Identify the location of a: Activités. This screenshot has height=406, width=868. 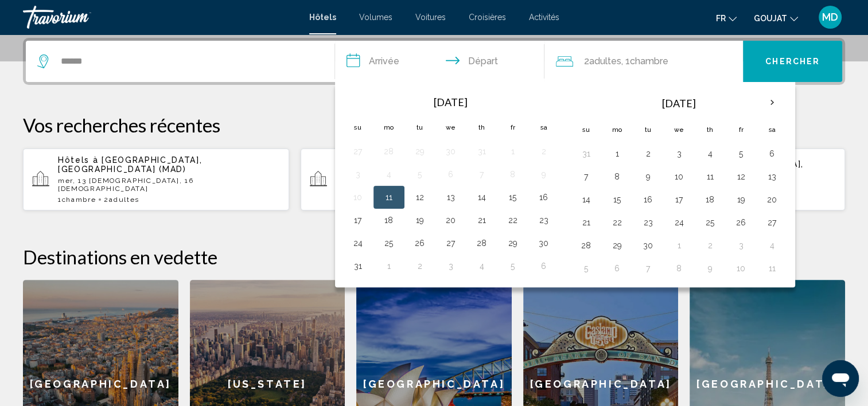
(544, 17).